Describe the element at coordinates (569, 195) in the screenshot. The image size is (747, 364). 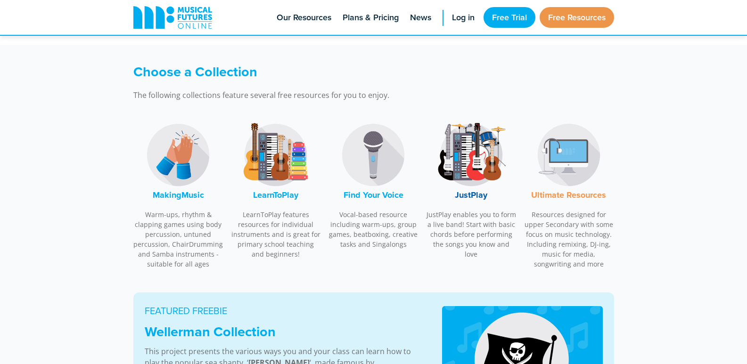
I see `a: Music Technology LogoUltimate Resources Resources designed for upper Secondary with some focus on...` at that location.